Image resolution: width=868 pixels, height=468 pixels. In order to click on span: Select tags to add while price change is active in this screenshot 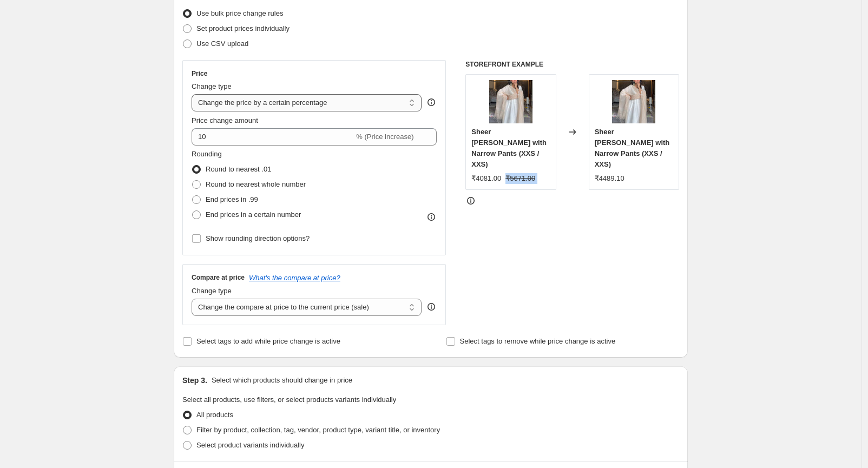, I will do `click(268, 341)`.